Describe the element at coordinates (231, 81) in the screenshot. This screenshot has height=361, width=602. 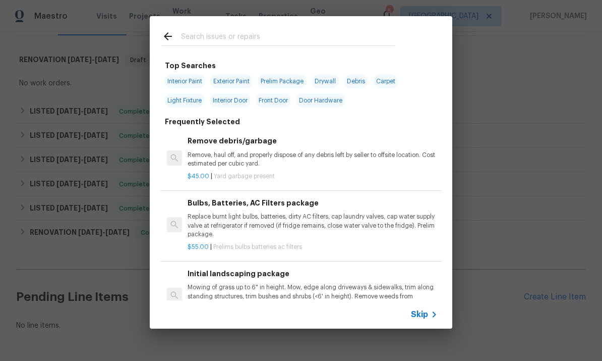
I see `span: Exterior Paint` at that location.